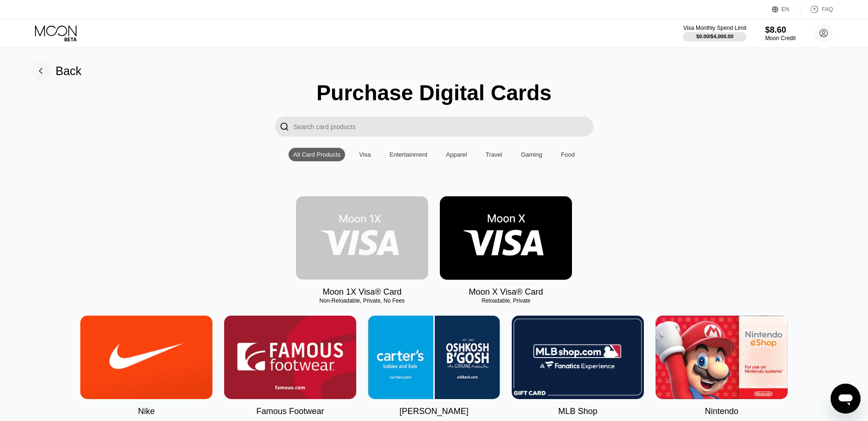 The image size is (868, 421). What do you see at coordinates (290, 411) in the screenshot?
I see `div: Famous Footwear` at bounding box center [290, 411].